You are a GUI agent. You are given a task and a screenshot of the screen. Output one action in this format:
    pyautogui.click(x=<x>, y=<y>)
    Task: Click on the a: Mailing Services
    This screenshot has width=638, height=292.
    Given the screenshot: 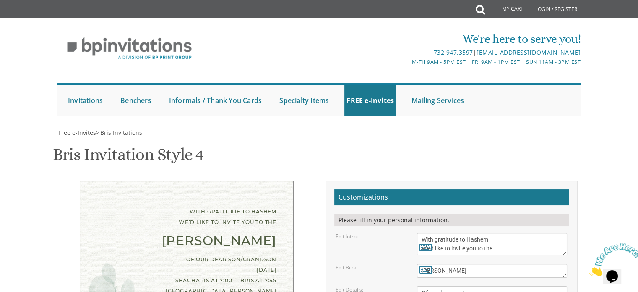 What is the action you would take?
    pyautogui.click(x=438, y=100)
    